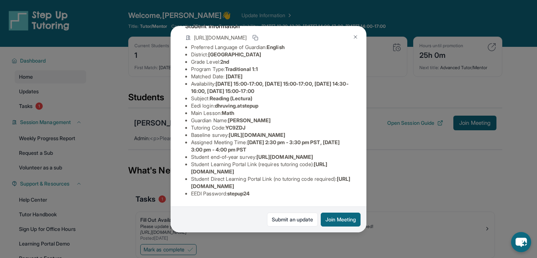 This screenshot has width=537, height=258. Describe the element at coordinates (272, 193) in the screenshot. I see `li: EEDI Password :` at that location.